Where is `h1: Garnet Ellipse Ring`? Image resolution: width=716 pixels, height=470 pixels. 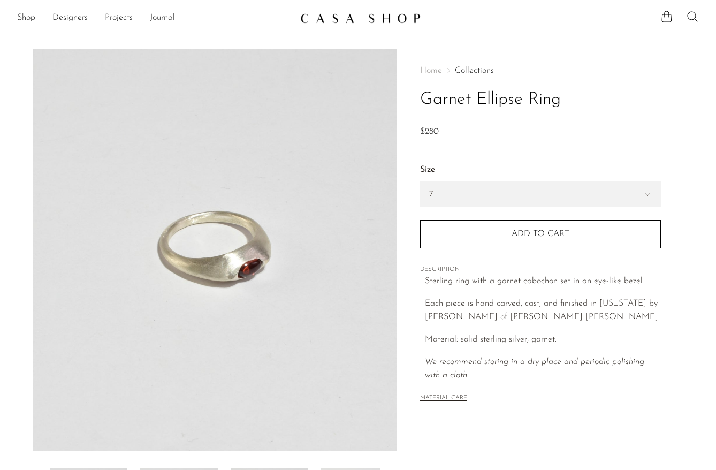 h1: Garnet Ellipse Ring is located at coordinates (540, 100).